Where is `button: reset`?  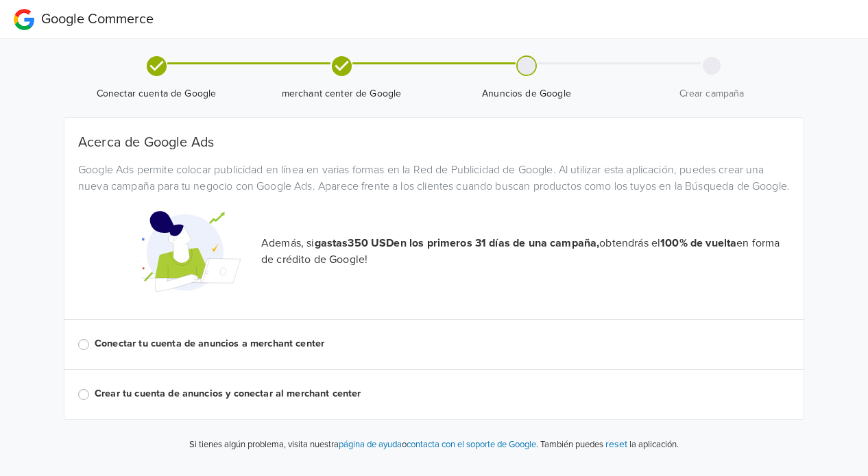
button: reset is located at coordinates (616, 444).